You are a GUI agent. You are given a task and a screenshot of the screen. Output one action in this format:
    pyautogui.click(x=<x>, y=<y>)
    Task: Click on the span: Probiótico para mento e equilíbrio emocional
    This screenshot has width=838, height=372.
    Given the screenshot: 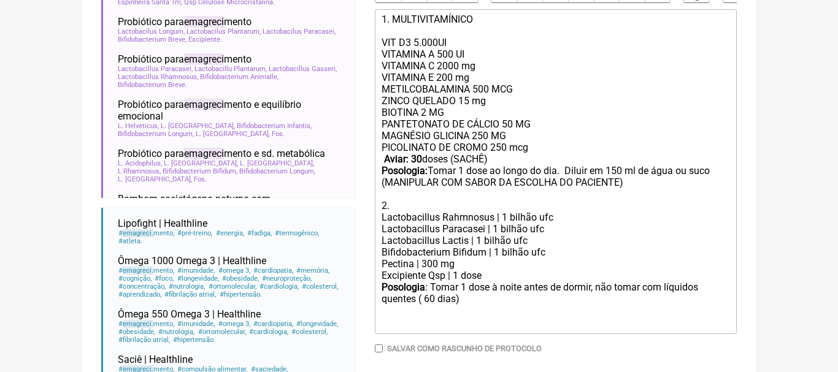 What is the action you would take?
    pyautogui.click(x=231, y=110)
    